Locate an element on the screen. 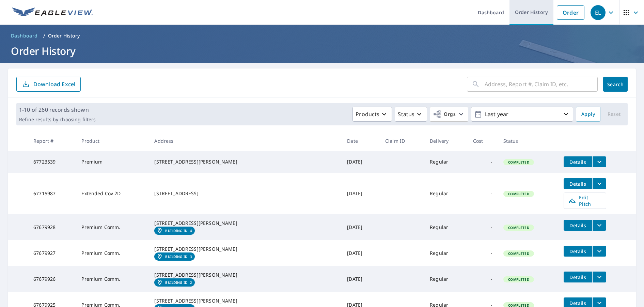  button: Status is located at coordinates (411, 114).